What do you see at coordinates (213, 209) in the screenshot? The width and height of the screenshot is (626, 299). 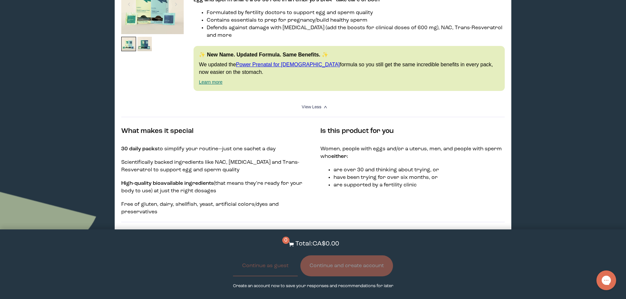 I see `p: Free of gluten, dairy, shellfish, yeast, artificial colors/dyes and preservatives` at bounding box center [213, 209].